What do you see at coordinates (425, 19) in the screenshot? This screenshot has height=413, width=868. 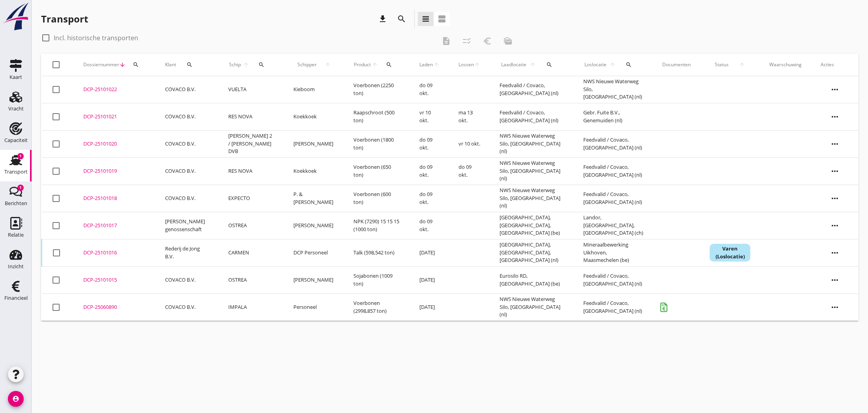 I see `i: view_headline` at bounding box center [425, 19].